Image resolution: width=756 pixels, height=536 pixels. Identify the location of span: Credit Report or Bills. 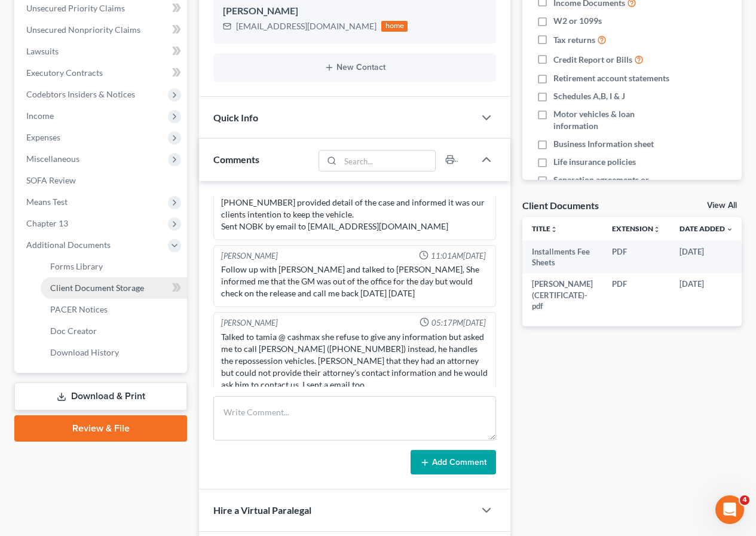
(593, 59).